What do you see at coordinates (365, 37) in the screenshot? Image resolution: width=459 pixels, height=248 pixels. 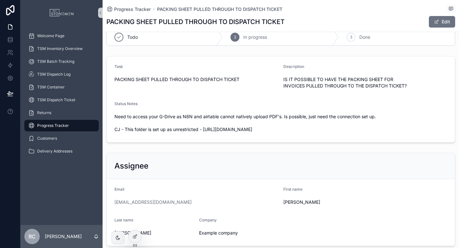 I see `span: Done` at bounding box center [365, 37].